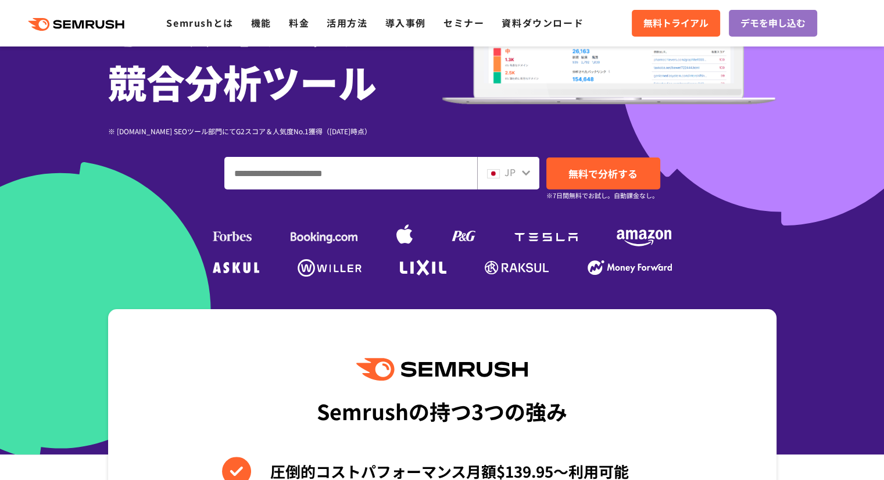 The width and height of the screenshot is (884, 480). I want to click on a: 無料トライアル, so click(676, 23).